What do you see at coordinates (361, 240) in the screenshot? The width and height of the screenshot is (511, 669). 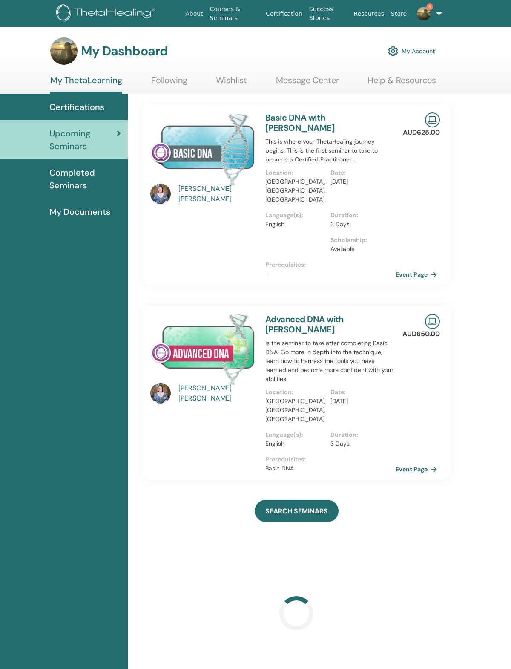 I see `p: Scholarship :` at bounding box center [361, 240].